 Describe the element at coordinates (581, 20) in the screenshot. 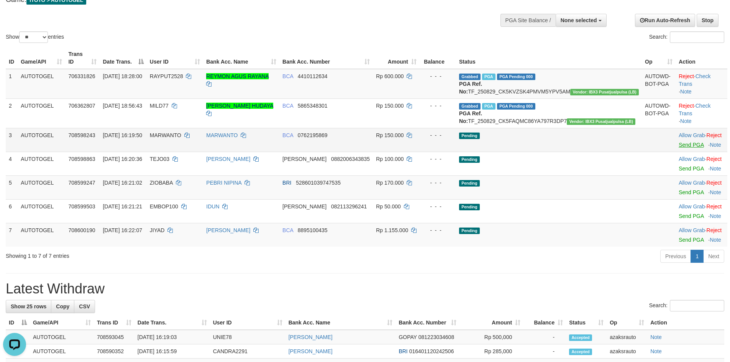

I see `button: None selected` at that location.